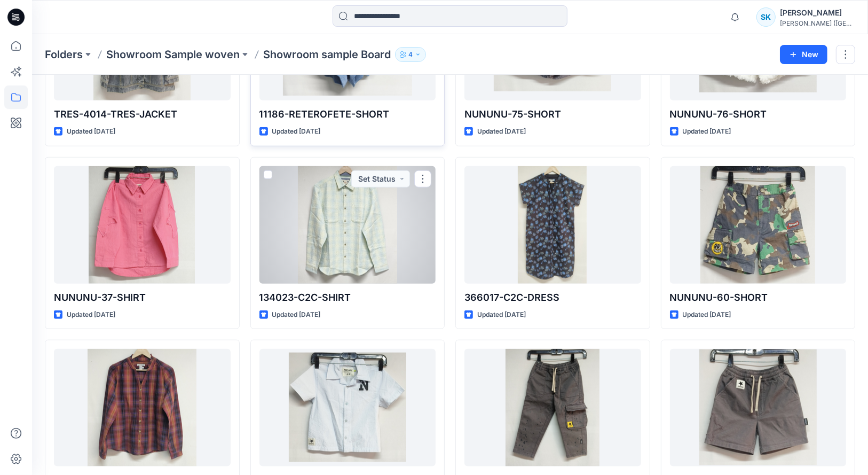  I want to click on p: Showroom sample Board, so click(327, 54).